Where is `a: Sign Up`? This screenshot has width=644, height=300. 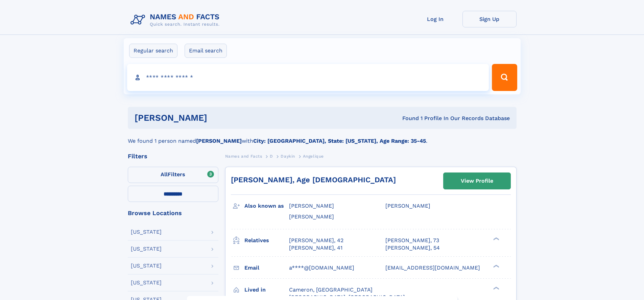 a: Sign Up is located at coordinates (490, 19).